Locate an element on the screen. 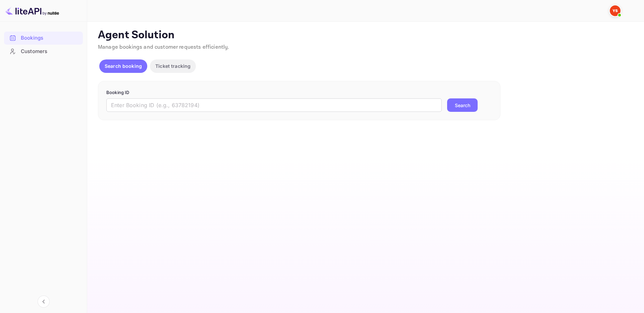  p: Booking ID is located at coordinates (299, 93).